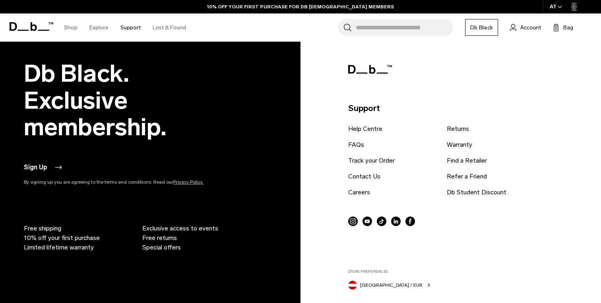  What do you see at coordinates (62, 238) in the screenshot?
I see `span: 10% off your first purchase` at bounding box center [62, 238].